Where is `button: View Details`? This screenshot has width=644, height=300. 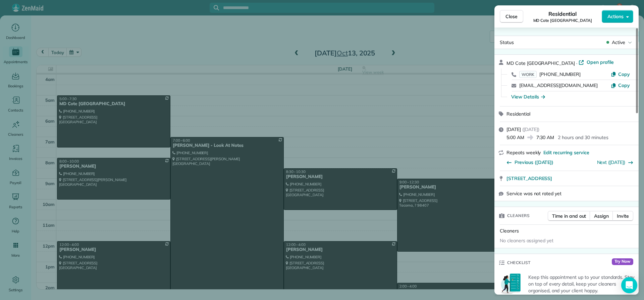
button: View Details is located at coordinates (528, 97).